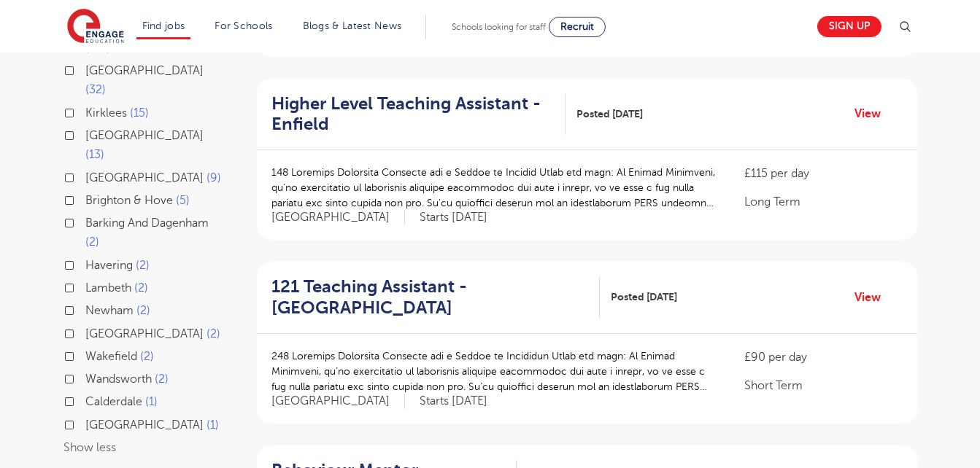 The height and width of the screenshot is (468, 980). What do you see at coordinates (98, 48) in the screenshot?
I see `span: 141` at bounding box center [98, 48].